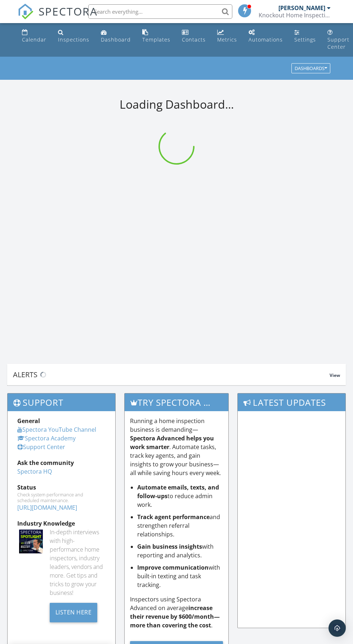  What do you see at coordinates (116, 36) in the screenshot?
I see `a: Dashboard` at bounding box center [116, 36].